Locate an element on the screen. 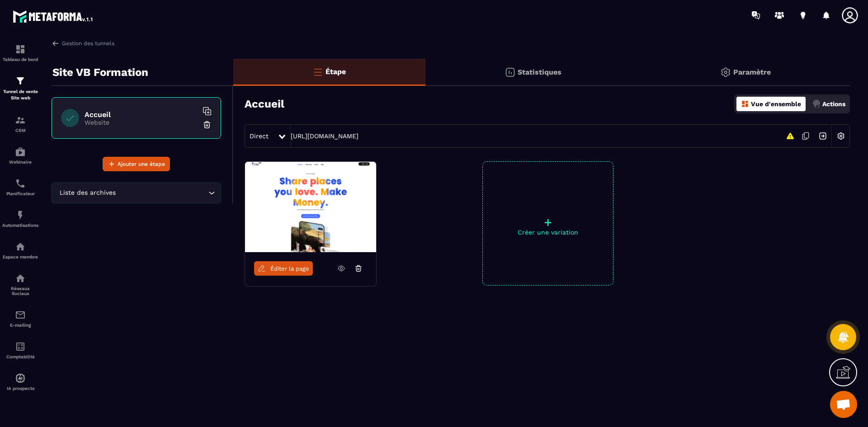  p: Actions is located at coordinates (833, 104).